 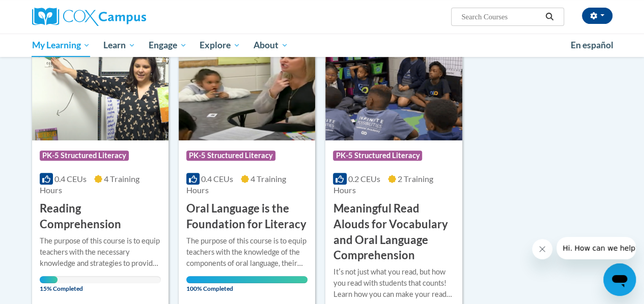 What do you see at coordinates (60, 45) in the screenshot?
I see `span: My Learning` at bounding box center [60, 45].